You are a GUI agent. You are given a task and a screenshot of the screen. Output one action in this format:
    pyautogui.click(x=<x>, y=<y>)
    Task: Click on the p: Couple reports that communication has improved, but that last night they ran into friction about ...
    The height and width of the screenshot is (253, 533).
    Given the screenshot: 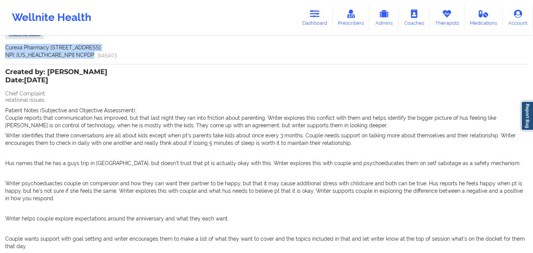 What is the action you would take?
    pyautogui.click(x=267, y=122)
    